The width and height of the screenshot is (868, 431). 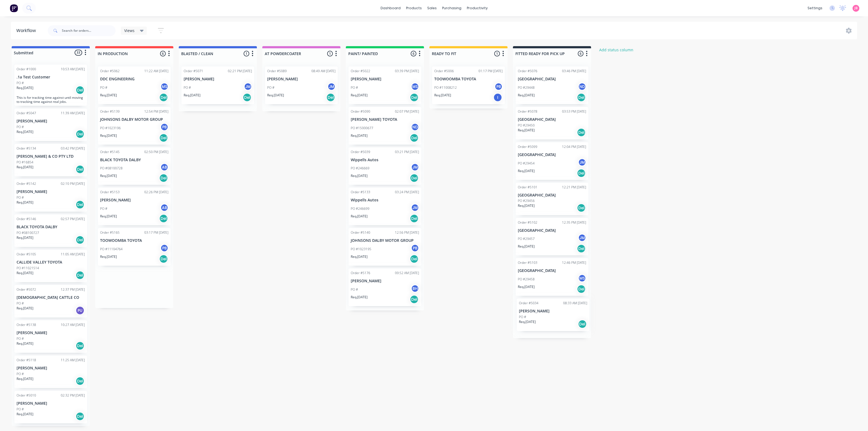 What do you see at coordinates (89, 30) in the screenshot?
I see `input: Search for orders...` at bounding box center [89, 30].